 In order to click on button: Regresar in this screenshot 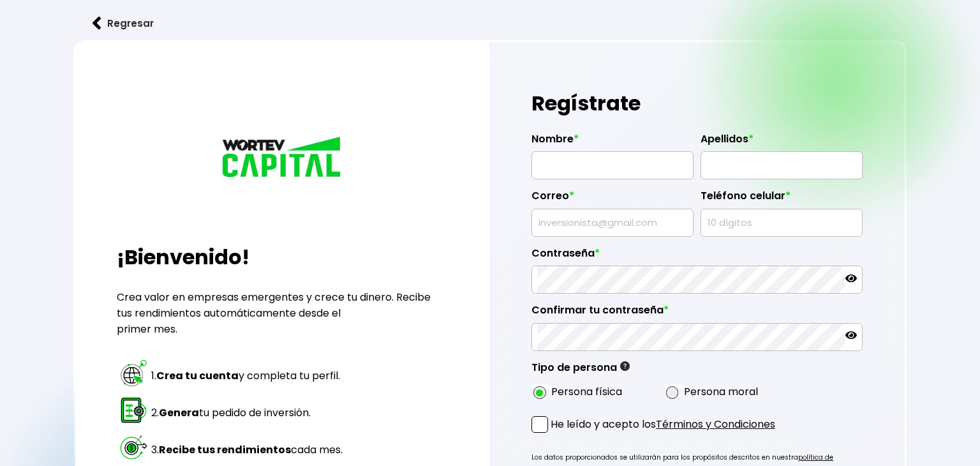, I will do `click(123, 23)`.